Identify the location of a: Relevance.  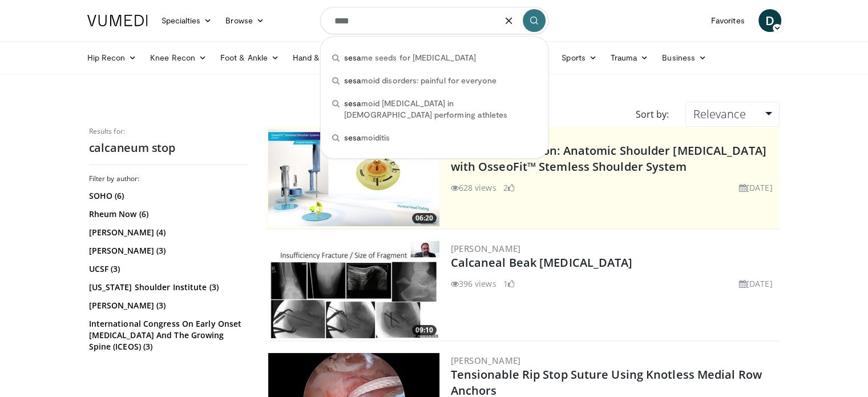
(733, 114).